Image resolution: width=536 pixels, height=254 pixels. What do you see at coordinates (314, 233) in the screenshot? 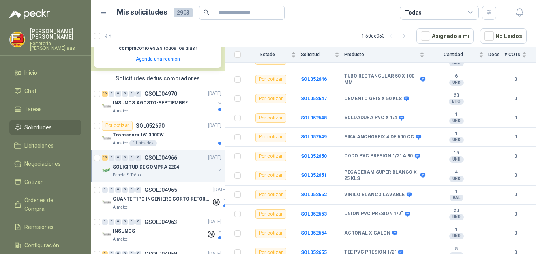
I see `b: SOL052654` at bounding box center [314, 233].